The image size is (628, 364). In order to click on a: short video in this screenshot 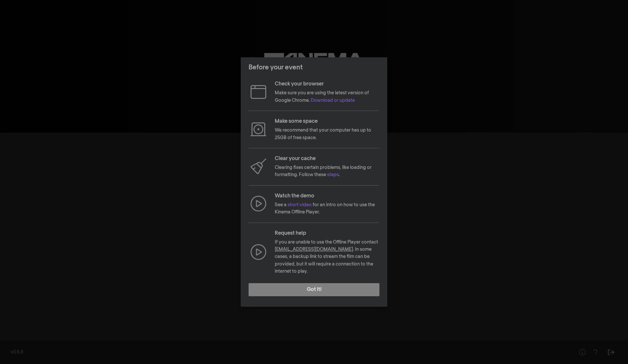, I will do `click(299, 205)`.